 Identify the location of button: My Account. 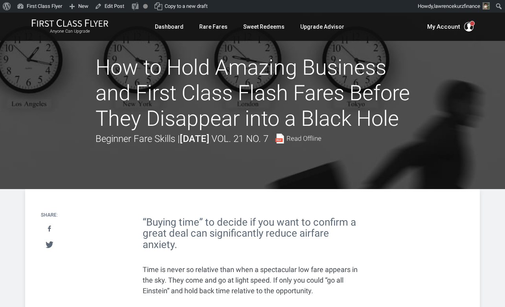
(451, 27).